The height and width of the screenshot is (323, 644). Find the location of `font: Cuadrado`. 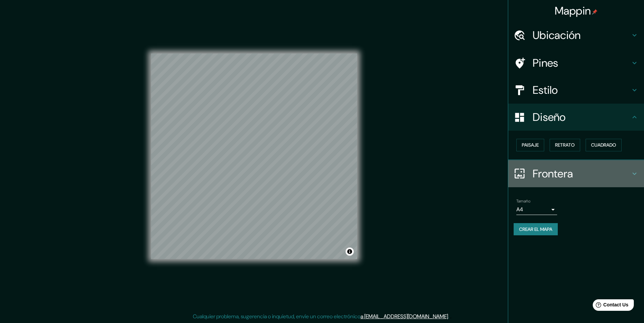

font: Cuadrado is located at coordinates (603, 145).